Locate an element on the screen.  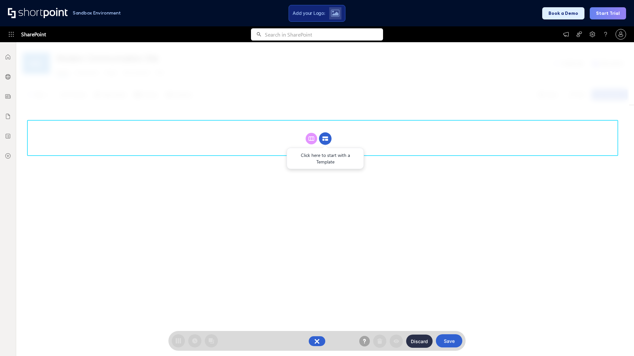
span: SharePoint is located at coordinates (33, 34).